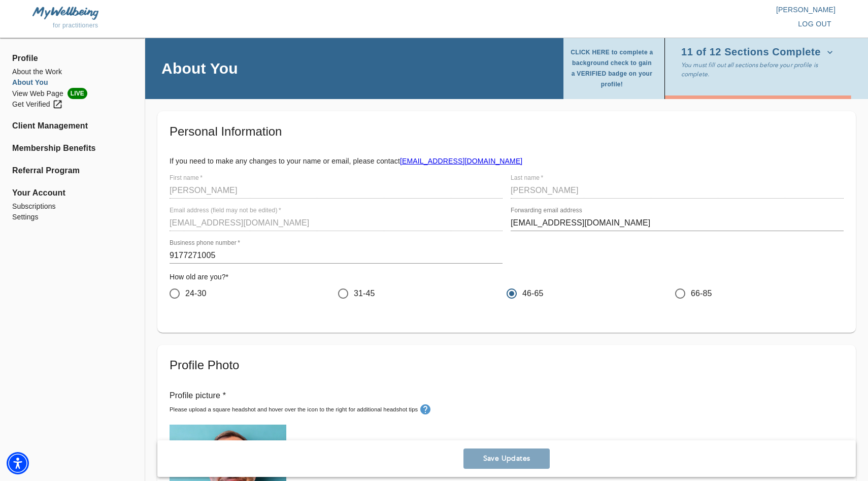 Image resolution: width=868 pixels, height=481 pixels. What do you see at coordinates (186, 178) in the screenshot?
I see `label: First name` at bounding box center [186, 178].